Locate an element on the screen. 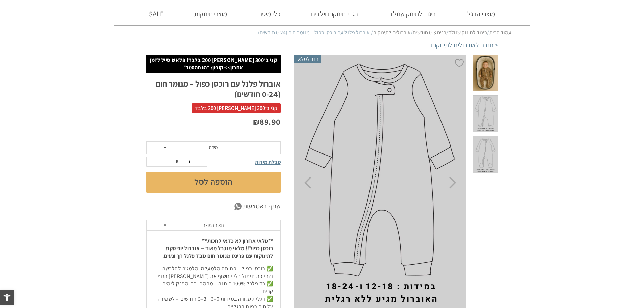 Image resolution: width=644 pixels, height=308 pixels. button: Next is located at coordinates (453, 182).